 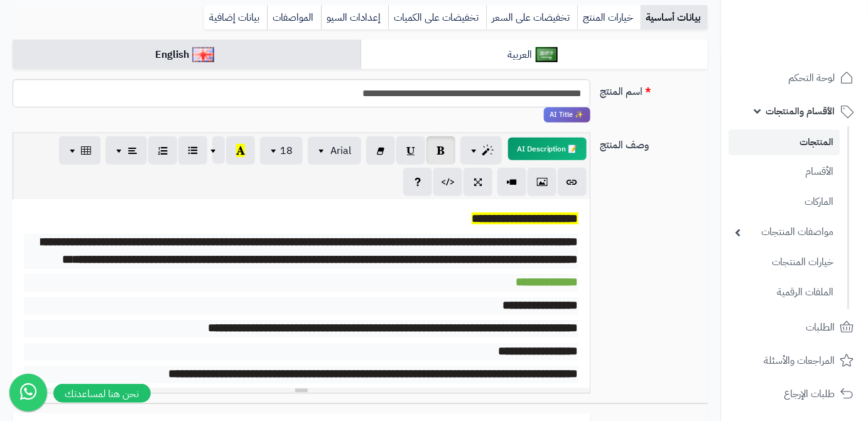 What do you see at coordinates (809, 394) in the screenshot?
I see `span: طلبات الإرجاع` at bounding box center [809, 394].